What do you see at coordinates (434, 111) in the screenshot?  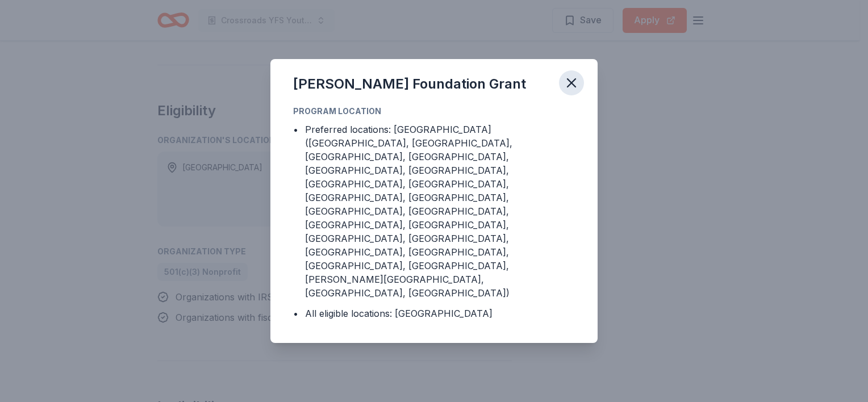 I see `div: Program Location` at bounding box center [434, 111].